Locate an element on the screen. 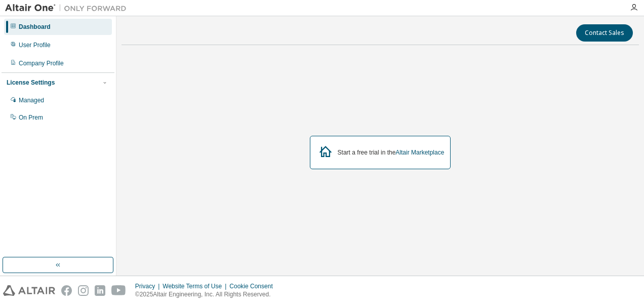 The width and height of the screenshot is (644, 305). div: On Prem is located at coordinates (31, 118).